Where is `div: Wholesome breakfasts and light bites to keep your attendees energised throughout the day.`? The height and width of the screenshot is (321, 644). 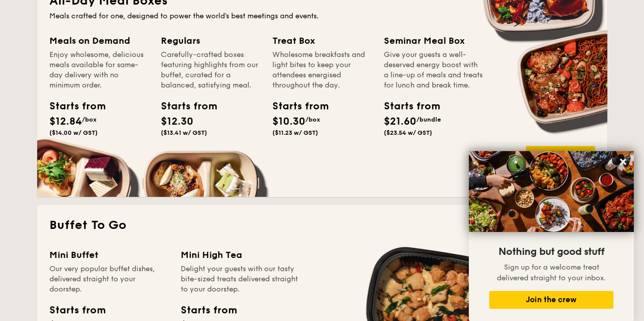 div: Wholesome breakfasts and light bites to keep your attendees energised throughout the day. is located at coordinates (322, 70).